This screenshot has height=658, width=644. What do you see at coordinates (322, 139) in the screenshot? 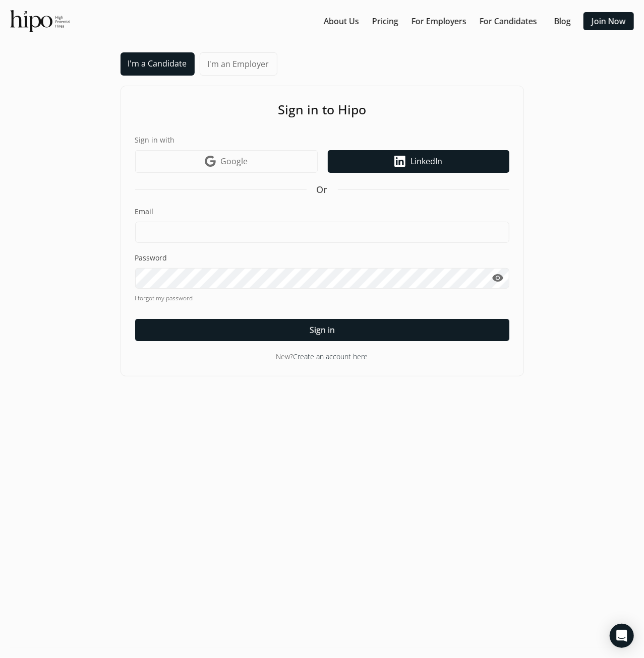
I see `label: Sign in with` at bounding box center [322, 139].